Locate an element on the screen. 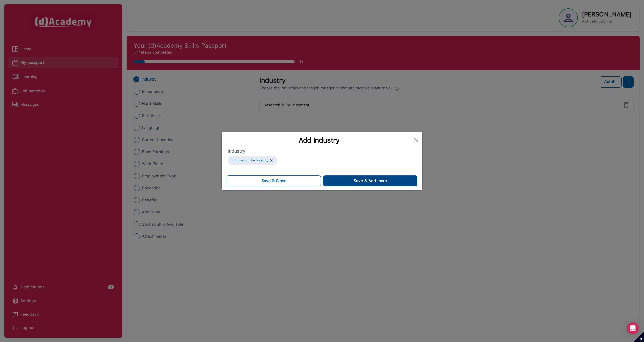 The image size is (644, 342). button: Save & Add more is located at coordinates (370, 181).